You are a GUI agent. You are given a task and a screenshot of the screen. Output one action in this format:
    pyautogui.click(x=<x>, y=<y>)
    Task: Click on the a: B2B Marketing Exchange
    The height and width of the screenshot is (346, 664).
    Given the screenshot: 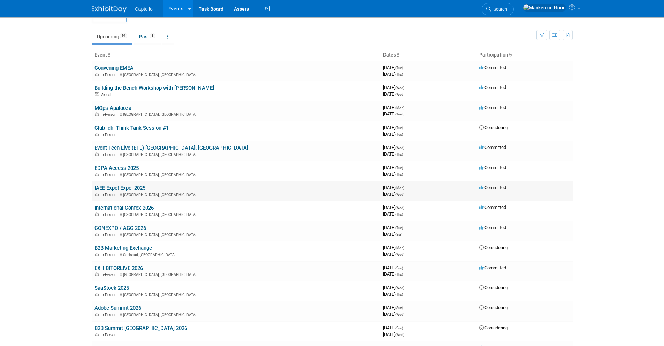 What is the action you would take?
    pyautogui.click(x=123, y=248)
    